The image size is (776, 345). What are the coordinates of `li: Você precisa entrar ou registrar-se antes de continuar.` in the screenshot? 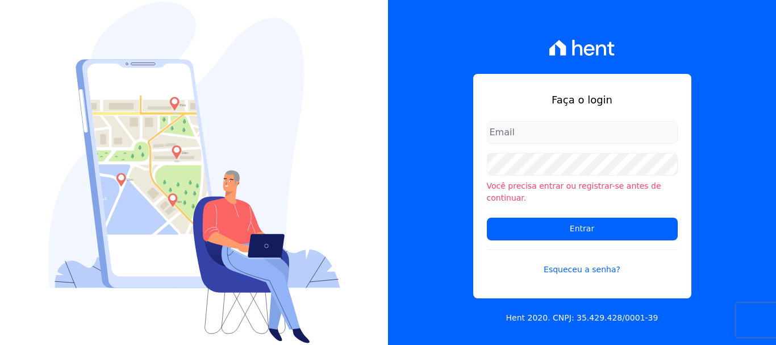 It's located at (582, 192).